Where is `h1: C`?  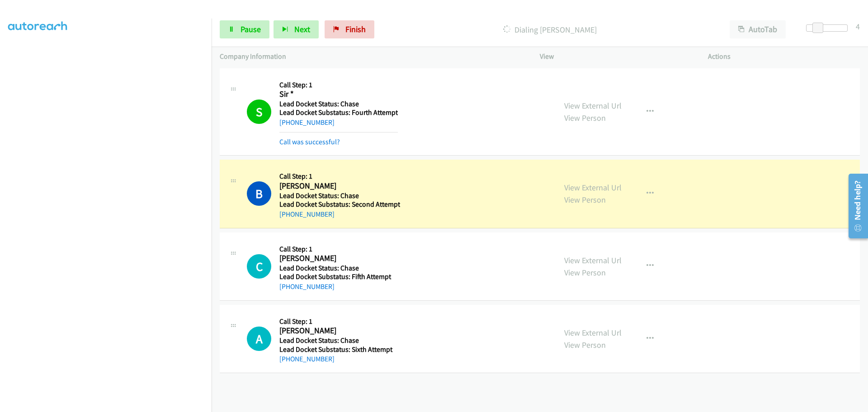 h1: C is located at coordinates (259, 266).